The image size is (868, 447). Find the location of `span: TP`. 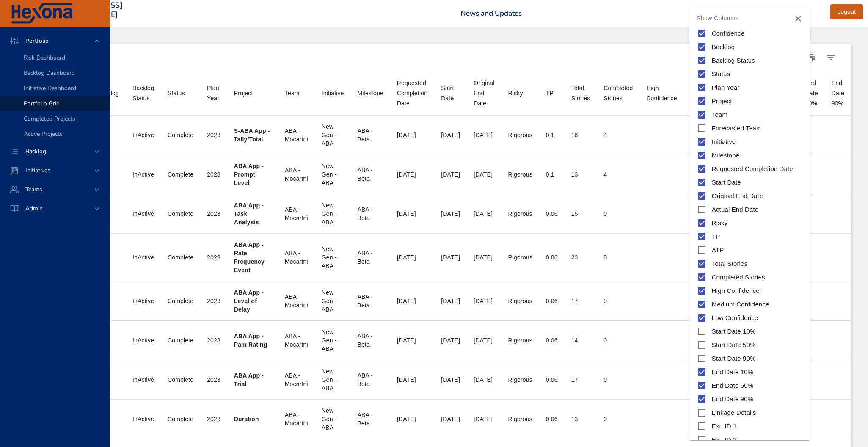

span: TP is located at coordinates (716, 236).